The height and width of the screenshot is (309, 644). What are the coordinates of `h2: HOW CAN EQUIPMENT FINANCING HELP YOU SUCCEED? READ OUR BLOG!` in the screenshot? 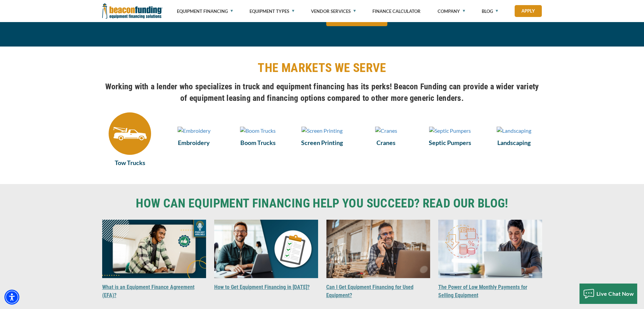 It's located at (322, 203).